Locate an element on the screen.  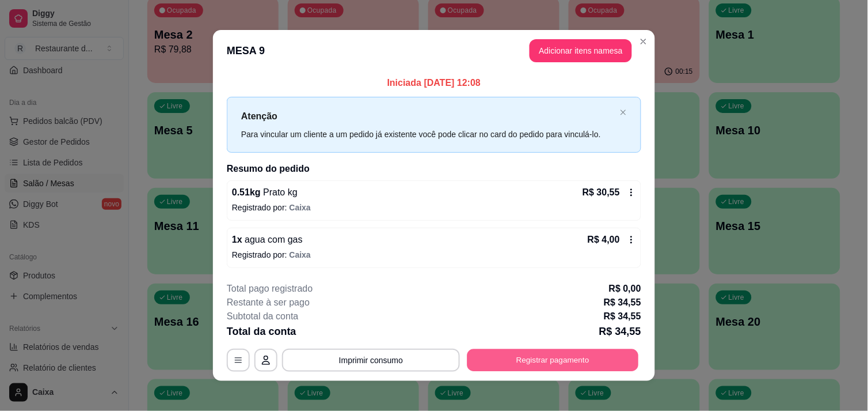
p: 1 x is located at coordinates (267, 239).